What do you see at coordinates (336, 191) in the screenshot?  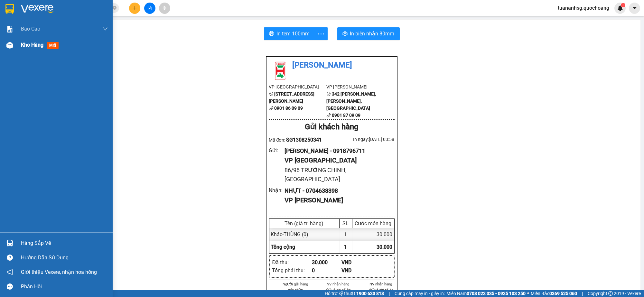 I see `div: NHỰT - 0704638398` at bounding box center [336, 191].